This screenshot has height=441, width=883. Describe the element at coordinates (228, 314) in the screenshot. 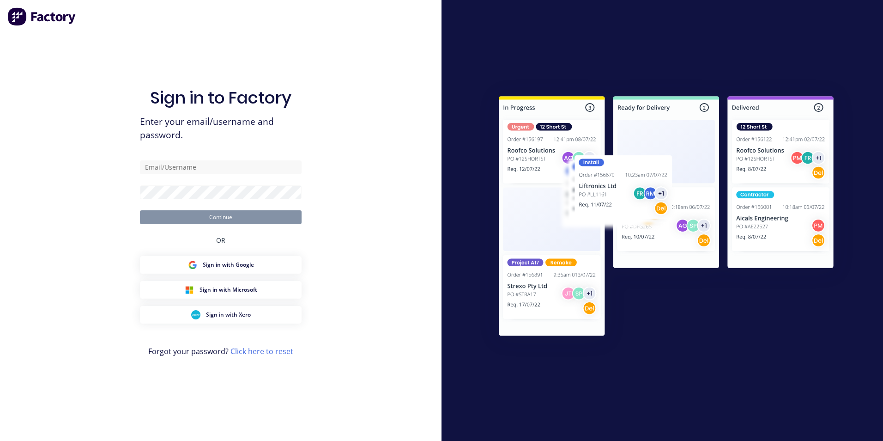

I see `span: Sign in with Xero` at that location.